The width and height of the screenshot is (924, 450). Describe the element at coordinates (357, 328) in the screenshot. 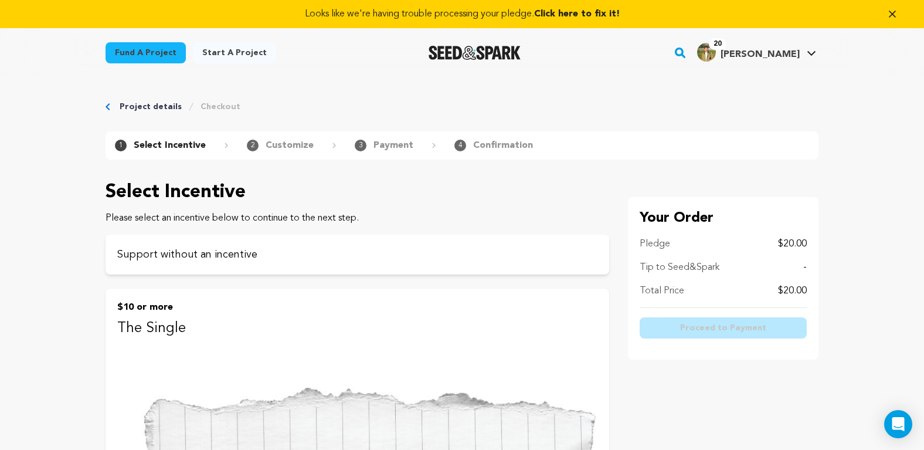

I see `p: The Single` at that location.